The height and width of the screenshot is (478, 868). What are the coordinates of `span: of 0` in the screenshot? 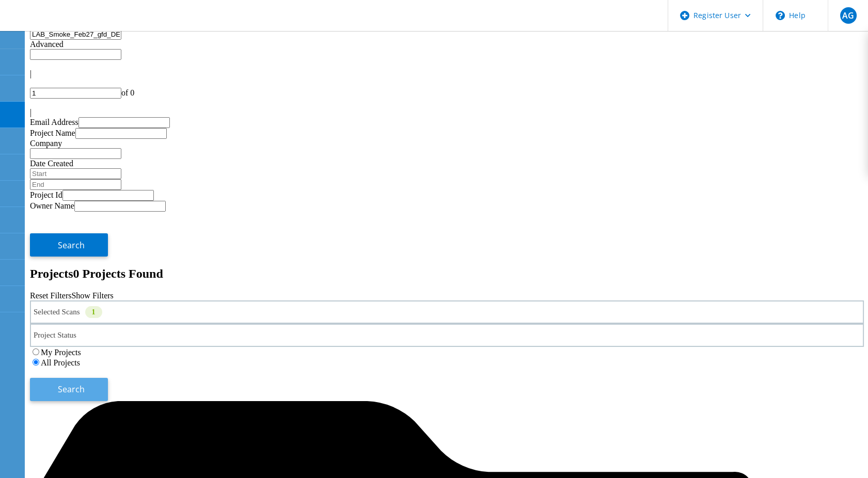 It's located at (127, 93).